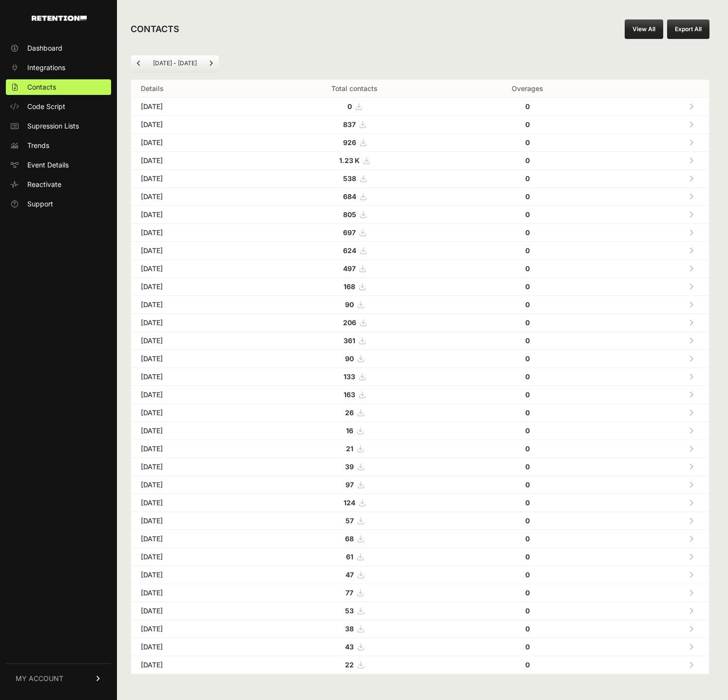  What do you see at coordinates (58, 679) in the screenshot?
I see `a: MY ACCOUNT` at bounding box center [58, 679].